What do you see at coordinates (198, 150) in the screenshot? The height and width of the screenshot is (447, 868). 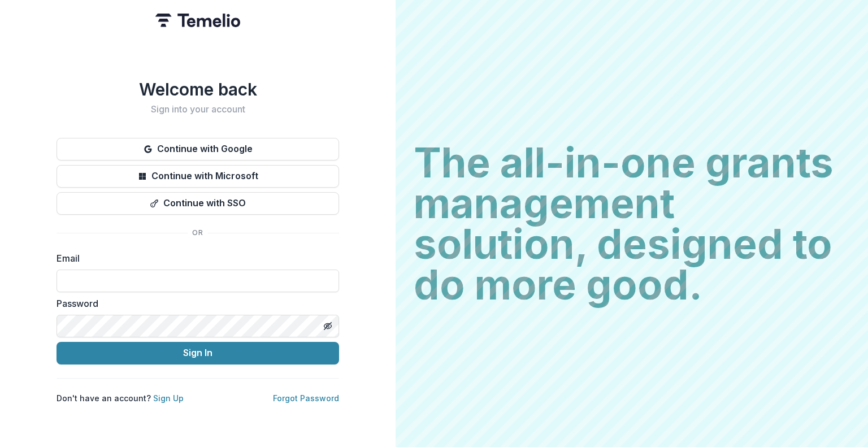 I see `button: Continue with Google` at bounding box center [198, 150].